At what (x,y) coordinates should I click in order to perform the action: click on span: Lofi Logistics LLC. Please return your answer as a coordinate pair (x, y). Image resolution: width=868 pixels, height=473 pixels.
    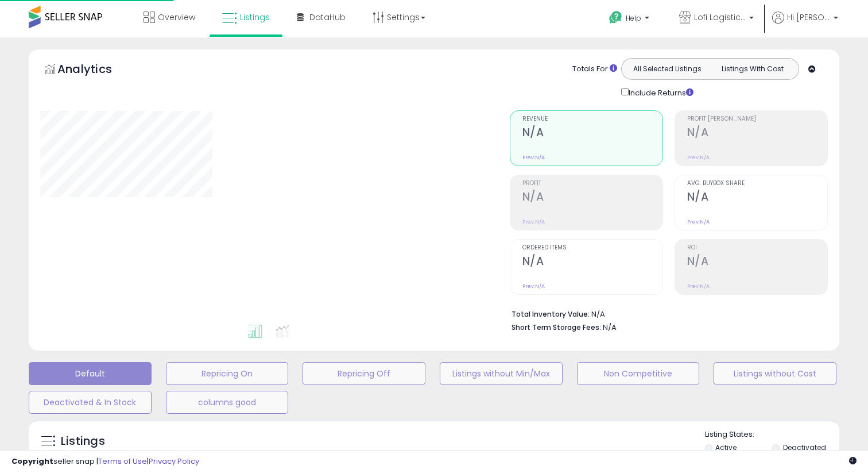
    Looking at the image, I should click on (719, 17).